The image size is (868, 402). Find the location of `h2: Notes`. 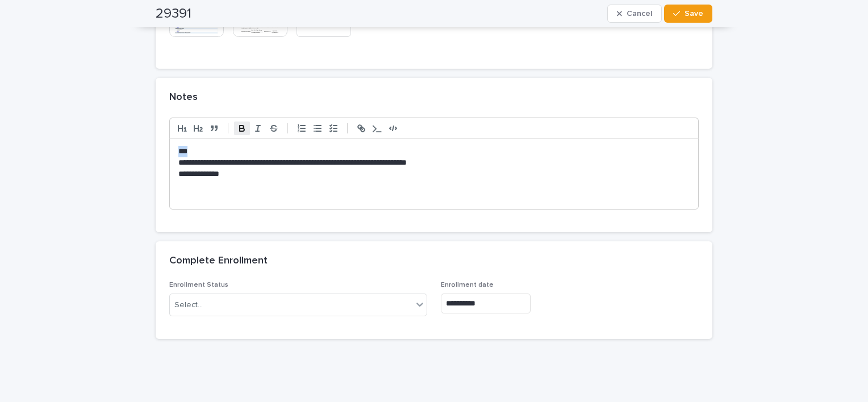

h2: Notes is located at coordinates (184, 98).